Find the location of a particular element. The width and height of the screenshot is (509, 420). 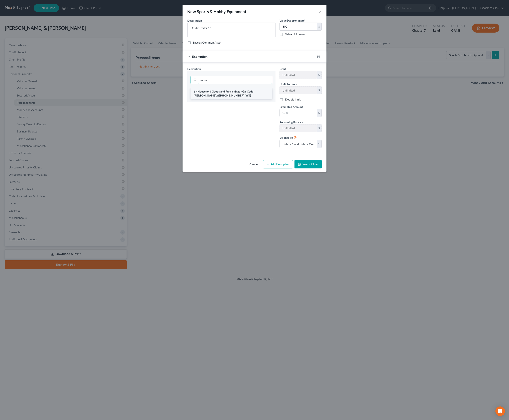

span: Exempted Amount is located at coordinates (291, 106).